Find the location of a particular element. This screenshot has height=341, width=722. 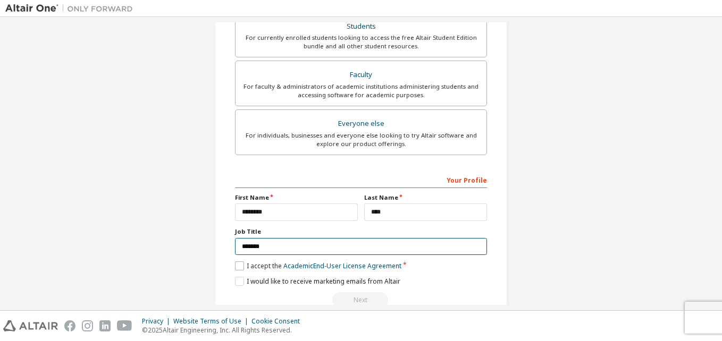

img: youtube.svg is located at coordinates (124, 326).